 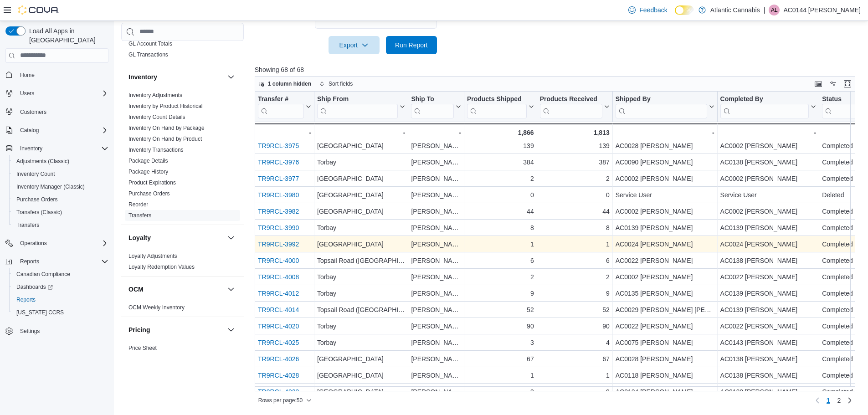 I want to click on div: 1, so click(x=500, y=244).